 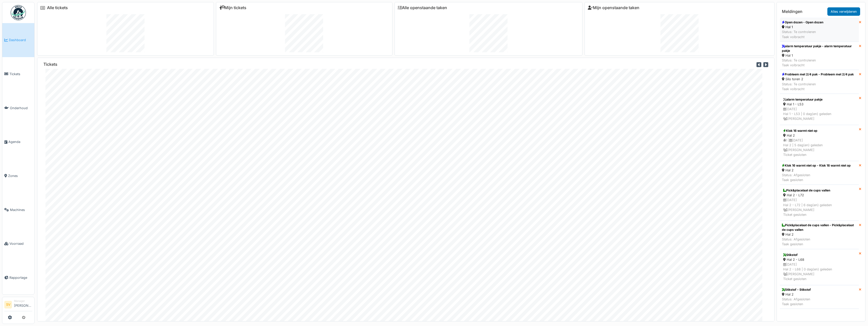 I want to click on div: Stikstof, so click(x=820, y=256).